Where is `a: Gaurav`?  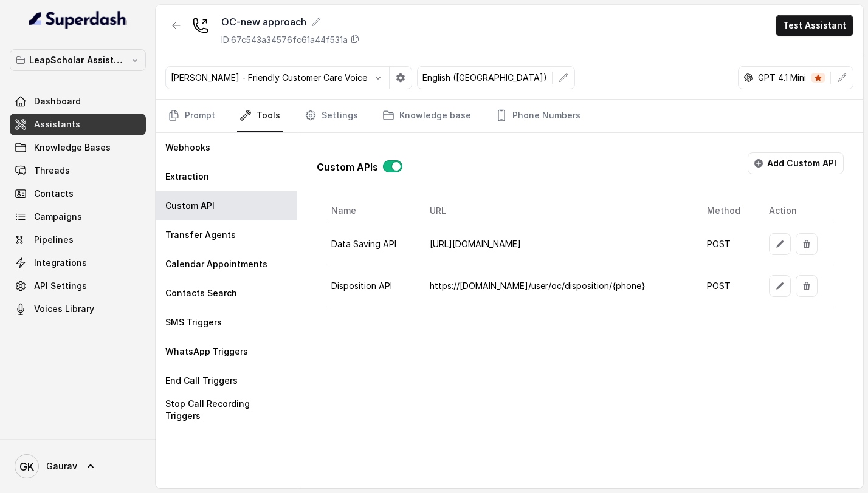 a: Gaurav is located at coordinates (78, 466).